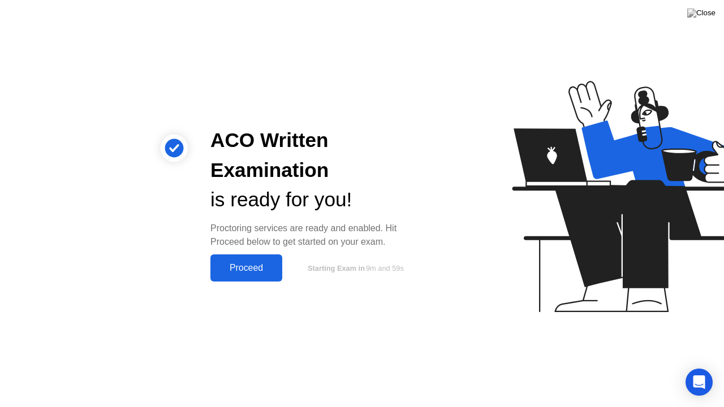 The height and width of the screenshot is (407, 724). Describe the element at coordinates (702, 13) in the screenshot. I see `img: Close` at that location.